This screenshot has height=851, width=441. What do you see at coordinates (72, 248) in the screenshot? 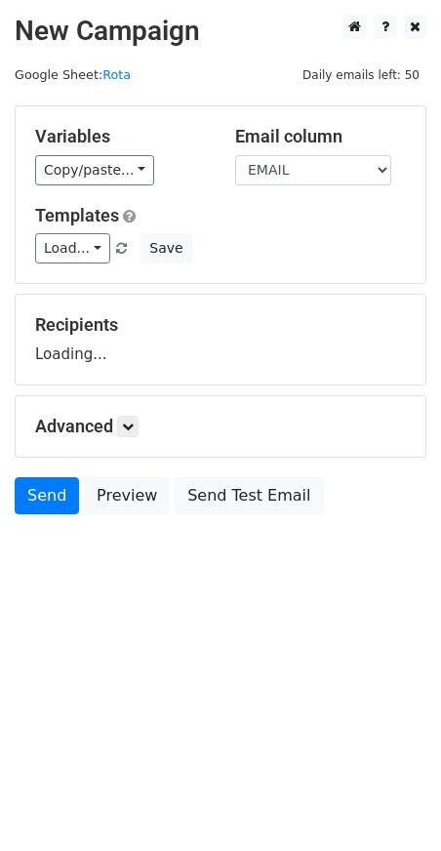
I see `a: Load...` at bounding box center [72, 248].